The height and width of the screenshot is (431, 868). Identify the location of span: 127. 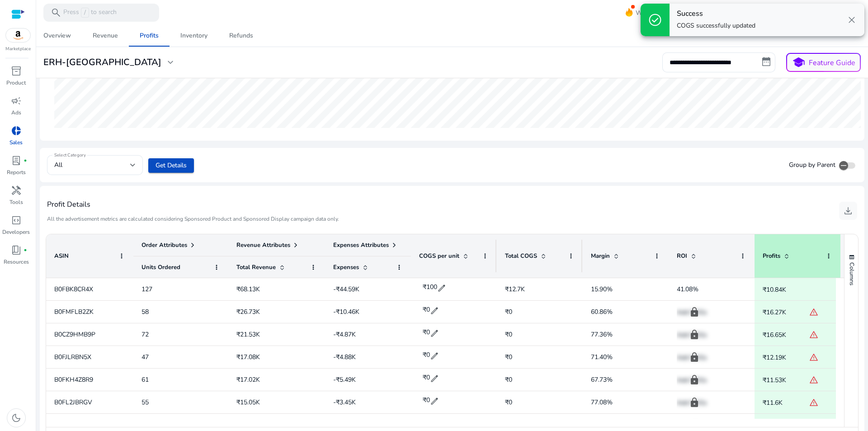
(147, 289).